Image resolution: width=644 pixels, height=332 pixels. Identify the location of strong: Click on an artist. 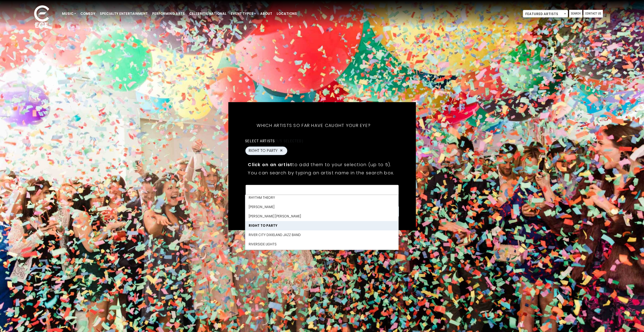
(270, 165).